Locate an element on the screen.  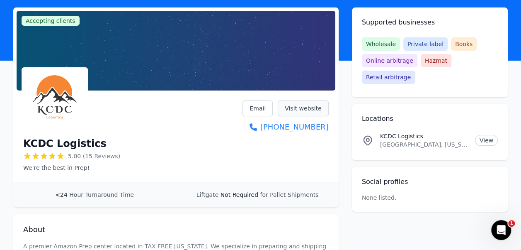
span: Not Required is located at coordinates (239, 194).